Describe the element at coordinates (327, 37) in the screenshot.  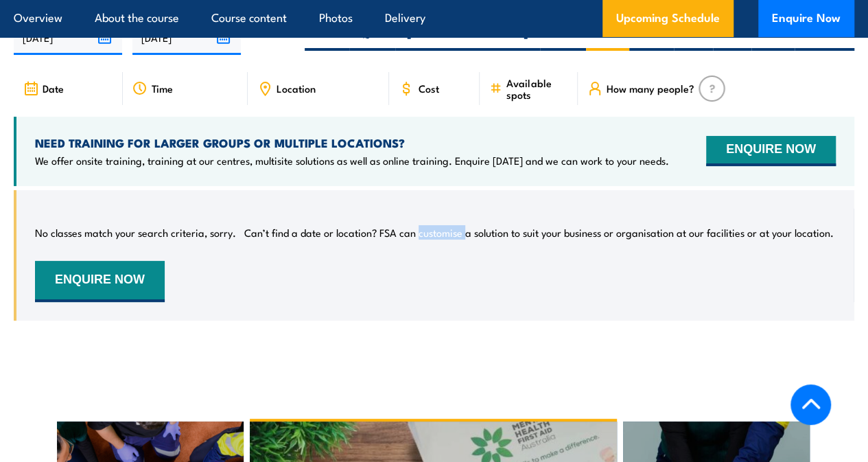
I see `label: ALL` at that location.